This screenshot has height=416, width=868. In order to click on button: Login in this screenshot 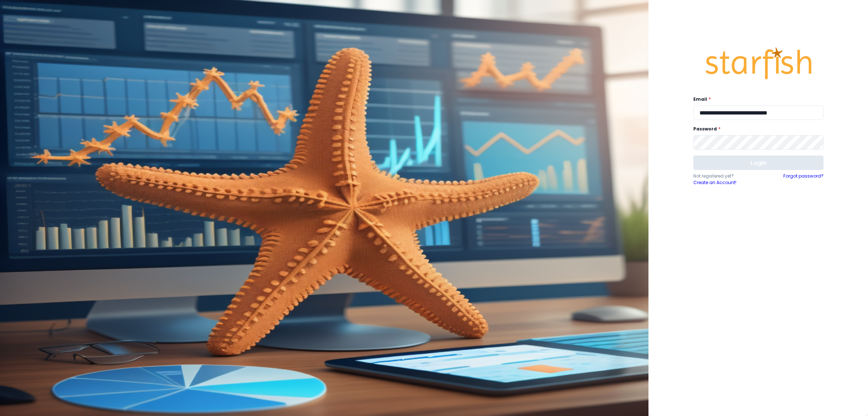, I will do `click(758, 163)`.